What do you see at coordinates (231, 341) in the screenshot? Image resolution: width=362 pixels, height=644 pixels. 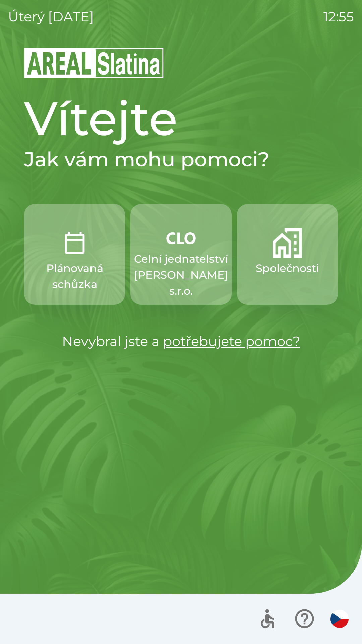 I see `a: potřebujete pomoc?` at bounding box center [231, 341].